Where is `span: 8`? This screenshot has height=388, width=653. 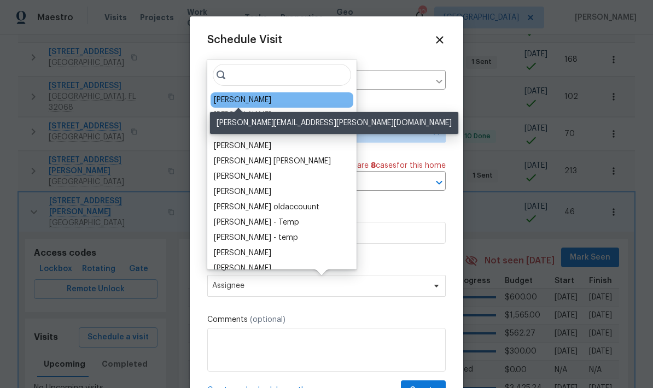 span: 8 is located at coordinates (373, 166).